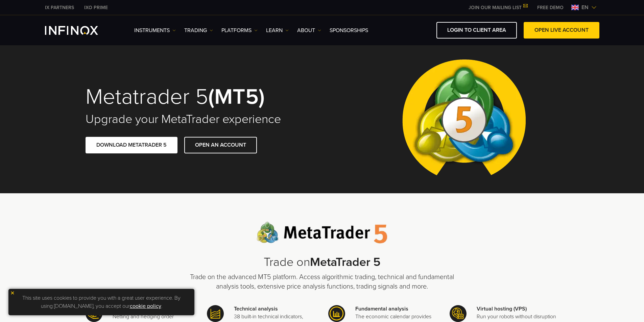 Image resolution: width=644 pixels, height=322 pixels. I want to click on a: INFINOX Logo, so click(80, 31).